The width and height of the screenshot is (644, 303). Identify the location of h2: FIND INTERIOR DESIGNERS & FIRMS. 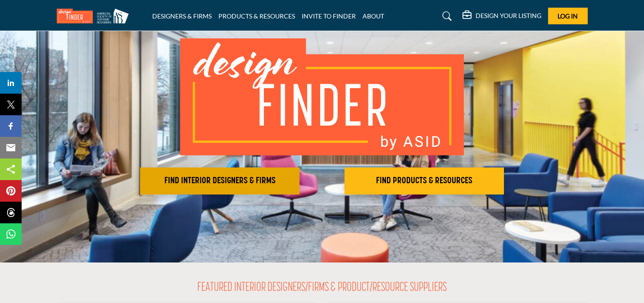
(220, 181).